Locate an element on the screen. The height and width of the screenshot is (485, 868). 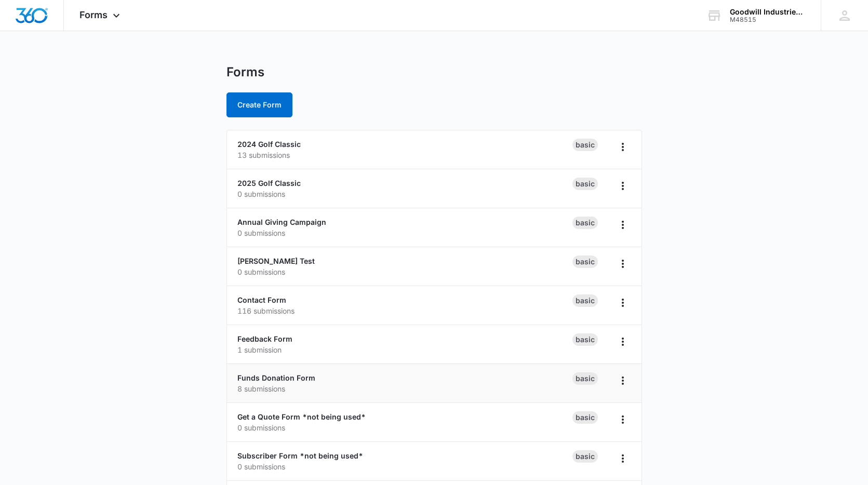
a: Get a Quote Form *not being used* is located at coordinates (302, 417).